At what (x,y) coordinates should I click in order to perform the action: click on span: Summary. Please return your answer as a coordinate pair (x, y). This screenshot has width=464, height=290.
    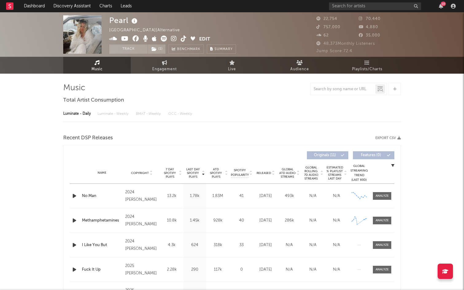
    Looking at the image, I should click on (223, 49).